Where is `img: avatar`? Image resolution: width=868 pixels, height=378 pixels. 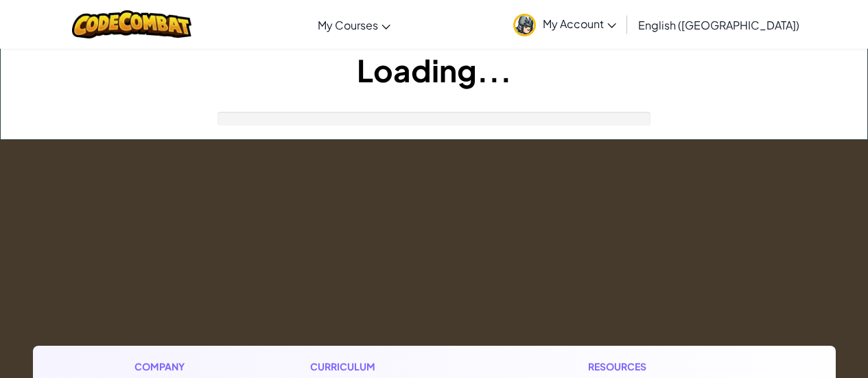
img: avatar is located at coordinates (524, 25).